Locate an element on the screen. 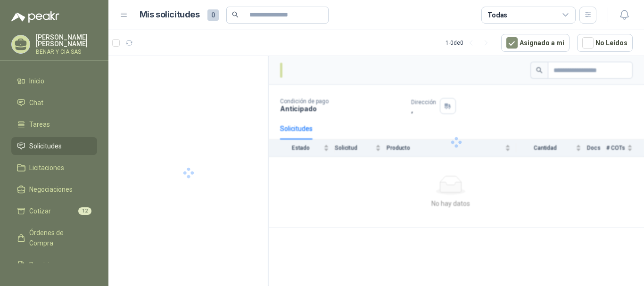 This screenshot has width=644, height=286. button: Asignado a mi is located at coordinates (535, 43).